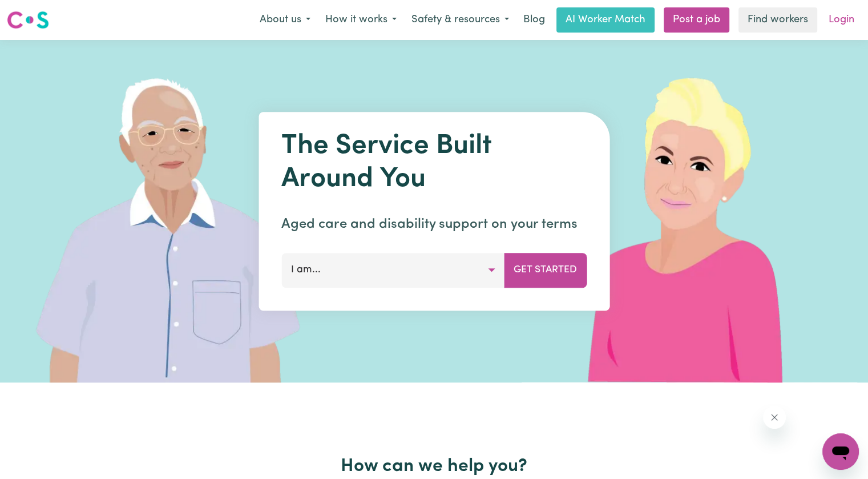 The image size is (868, 479). I want to click on button: How it works, so click(361, 20).